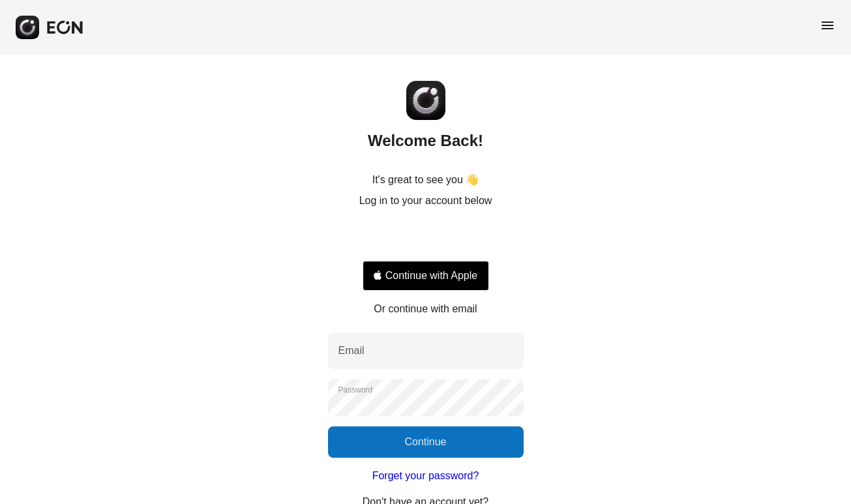 This screenshot has width=851, height=504. Describe the element at coordinates (351, 350) in the screenshot. I see `label: Email` at that location.